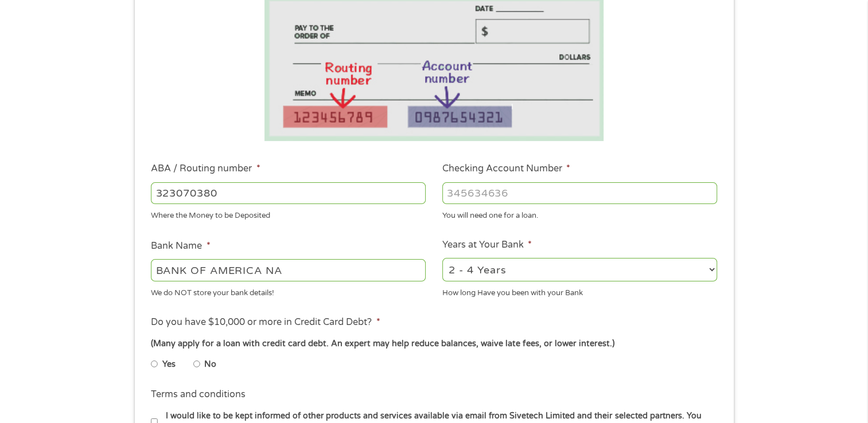 Image resolution: width=868 pixels, height=423 pixels. Describe the element at coordinates (579, 214) in the screenshot. I see `div: You will need one for a loan.` at that location.